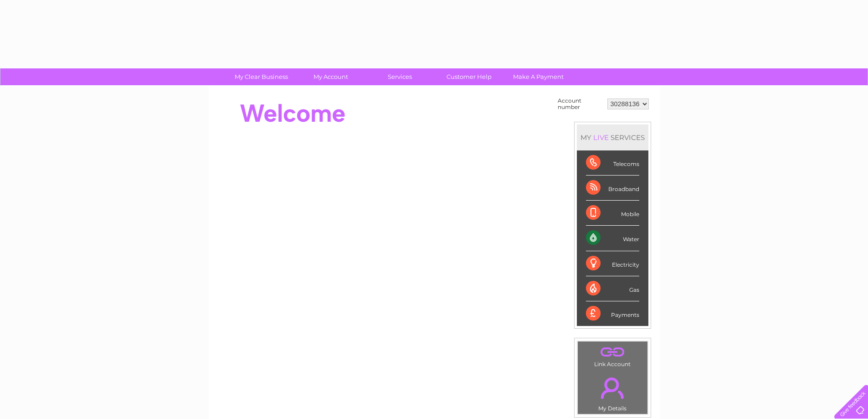  Describe the element at coordinates (538, 77) in the screenshot. I see `a: Make A Payment` at that location.